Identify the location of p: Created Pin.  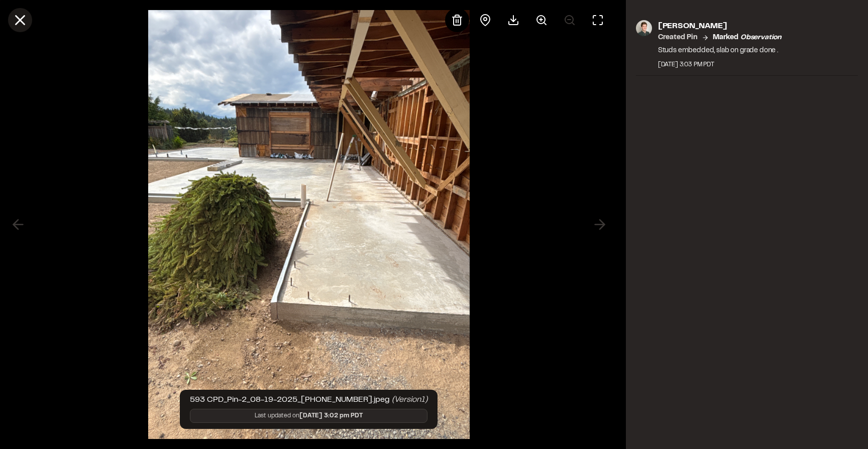
(678, 37).